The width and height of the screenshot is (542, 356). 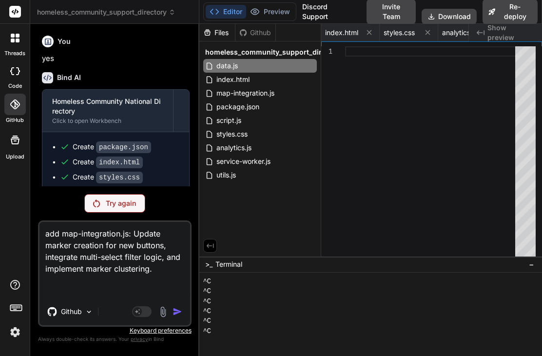 What do you see at coordinates (115, 339) in the screenshot?
I see `p: Always double-check its answers. Your in Bind` at bounding box center [115, 339].